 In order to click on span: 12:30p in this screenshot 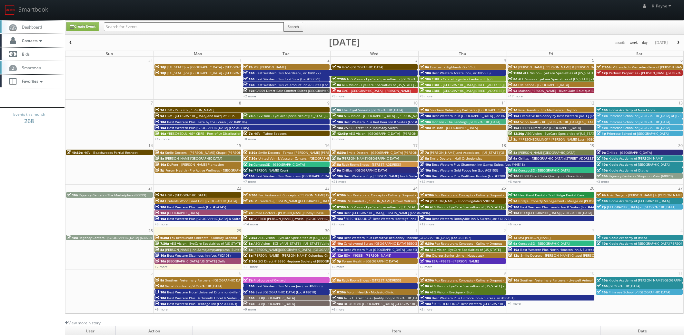, I will do `click(517, 134)`.